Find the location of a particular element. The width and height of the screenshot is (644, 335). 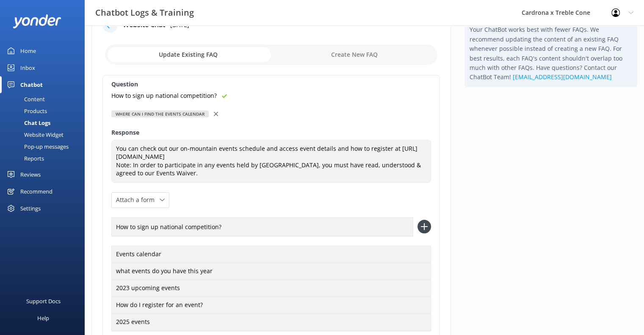

a: Pop-up messages is located at coordinates (45, 147).